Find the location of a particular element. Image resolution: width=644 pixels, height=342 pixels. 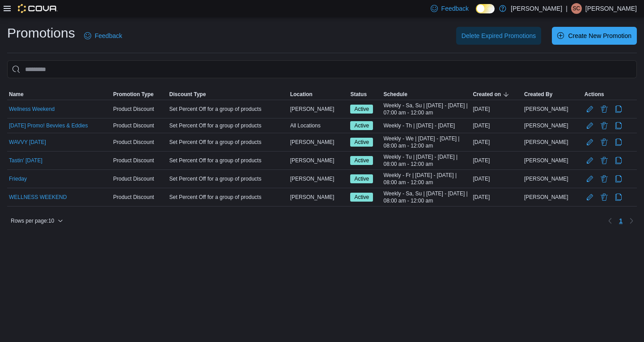

button: Schedule is located at coordinates (426, 95).